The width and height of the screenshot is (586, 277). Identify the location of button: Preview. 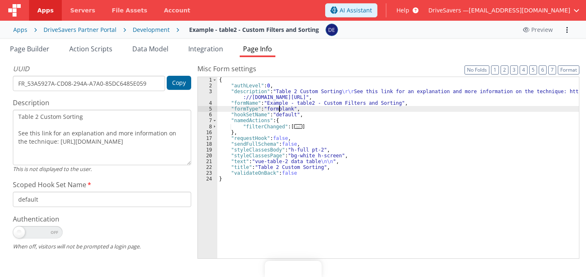
(538, 30).